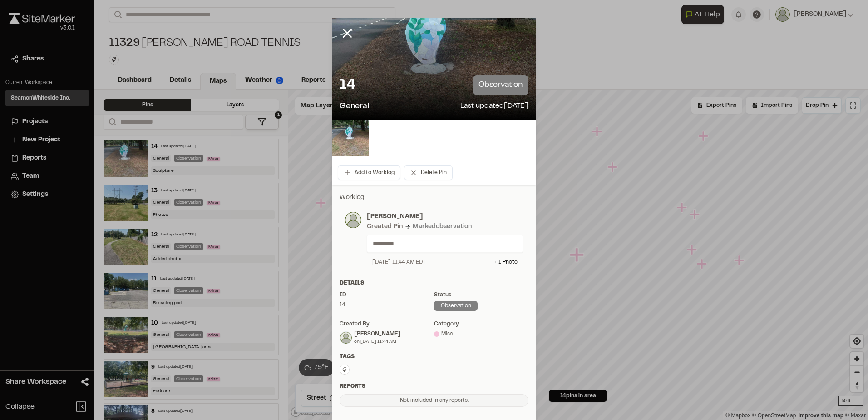  What do you see at coordinates (354, 106) in the screenshot?
I see `p: General` at bounding box center [354, 106].